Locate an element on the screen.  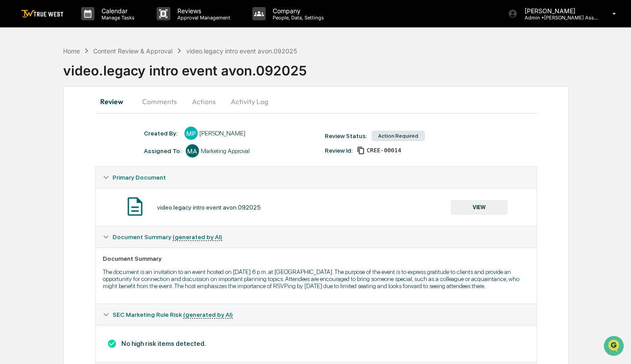
div: MA is located at coordinates (192, 151).